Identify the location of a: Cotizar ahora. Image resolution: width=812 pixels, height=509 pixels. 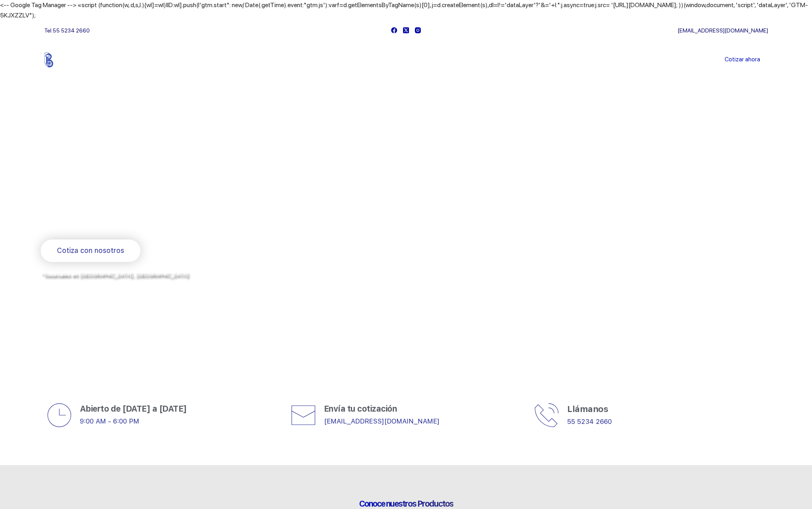
(742, 59).